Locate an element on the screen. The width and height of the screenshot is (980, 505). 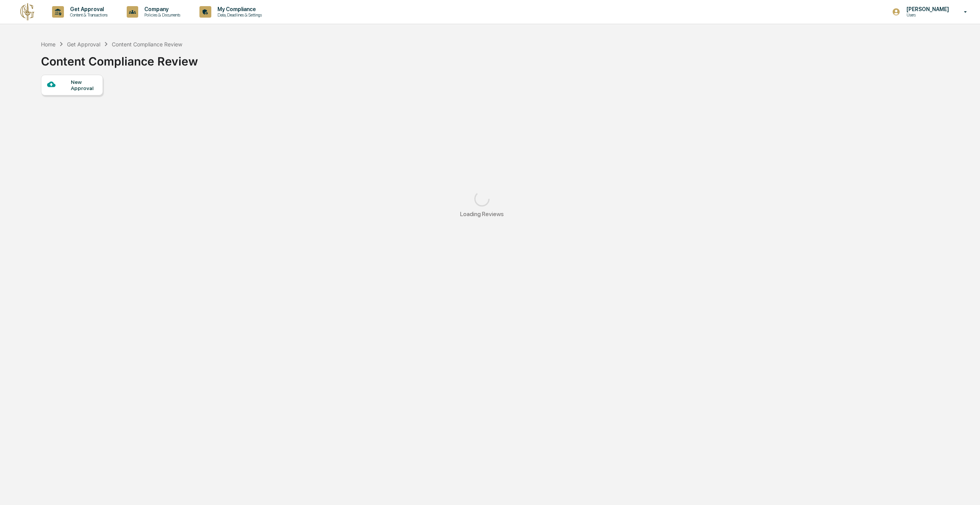
p: My Compliance is located at coordinates (239, 9).